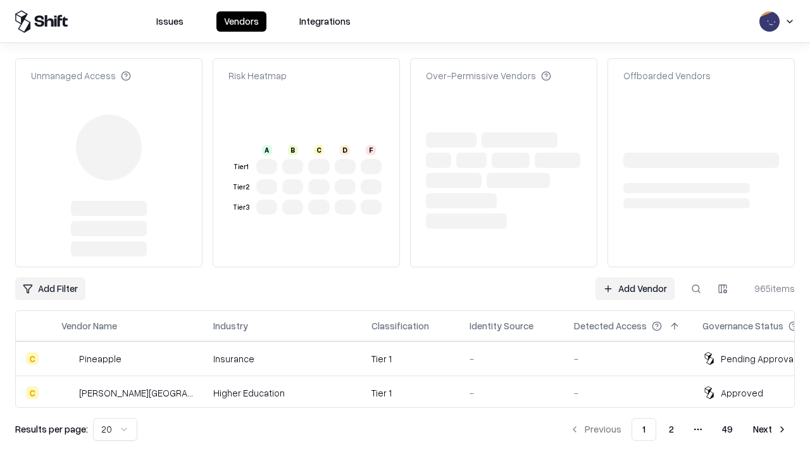 Image resolution: width=810 pixels, height=456 pixels. Describe the element at coordinates (89, 325) in the screenshot. I see `div: Vendor Name` at that location.